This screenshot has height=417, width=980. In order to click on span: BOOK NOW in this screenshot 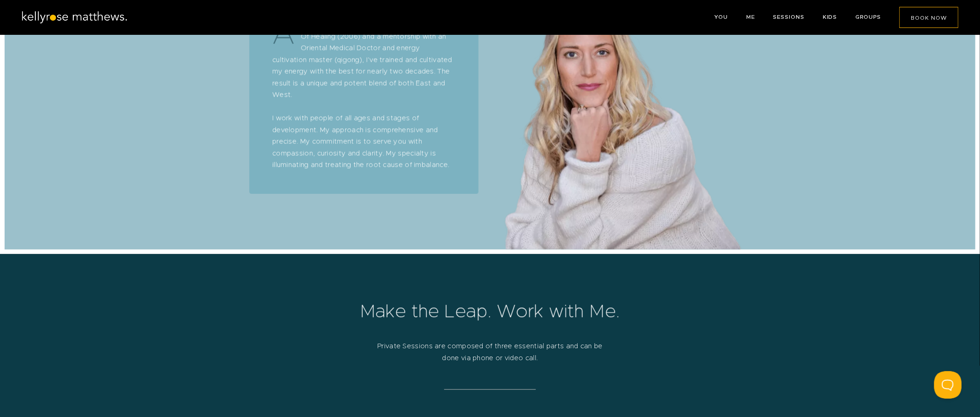, I will do `click(929, 18)`.